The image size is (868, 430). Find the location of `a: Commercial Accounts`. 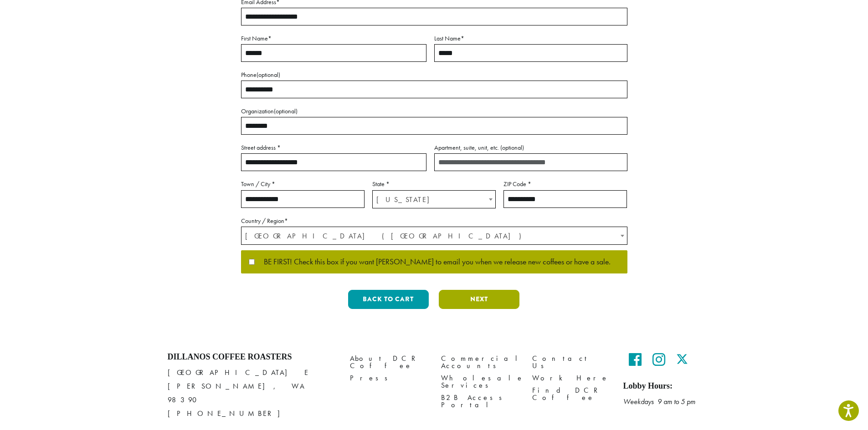

a: Commercial Accounts is located at coordinates (480, 362).